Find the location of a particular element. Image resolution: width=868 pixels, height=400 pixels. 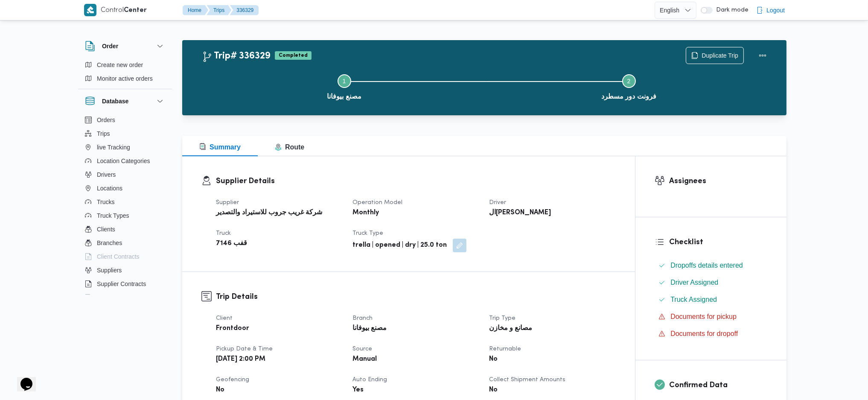

span: Operation Model is located at coordinates (378, 202).